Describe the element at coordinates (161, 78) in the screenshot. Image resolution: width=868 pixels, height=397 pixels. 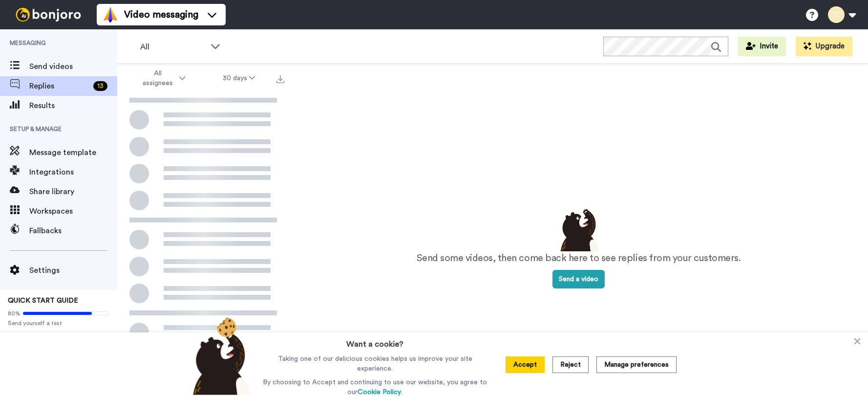
I see `button: All assignees` at that location.